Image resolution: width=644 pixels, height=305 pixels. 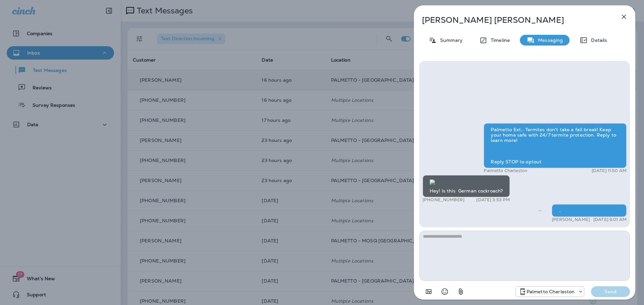 I want to click on p: Summary, so click(x=449, y=40).